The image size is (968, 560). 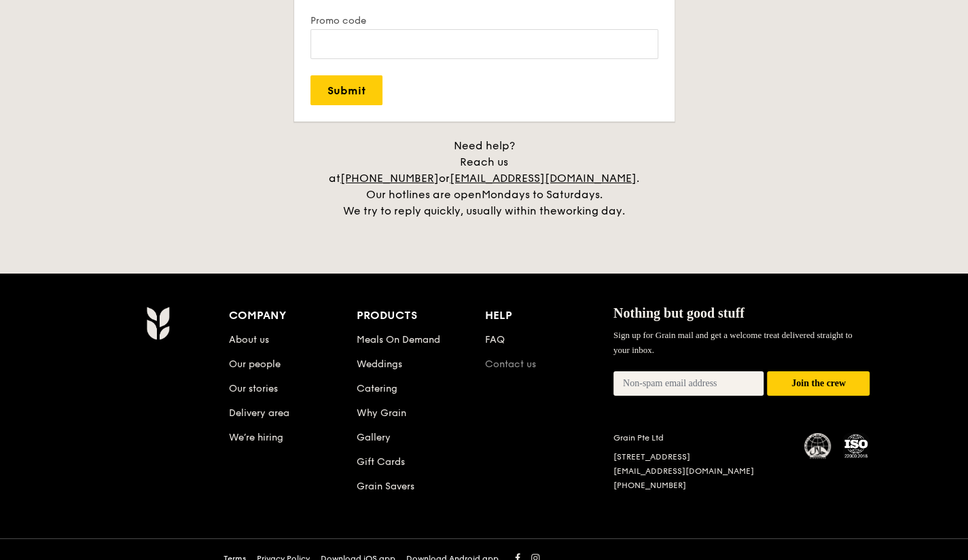 I want to click on a: Our people, so click(x=255, y=364).